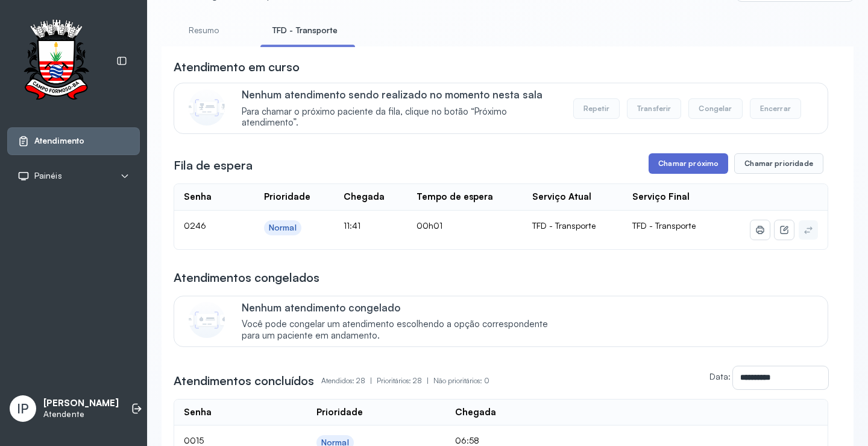 The height and width of the screenshot is (446, 868). I want to click on p: Não prioritários: 0, so click(461, 381).